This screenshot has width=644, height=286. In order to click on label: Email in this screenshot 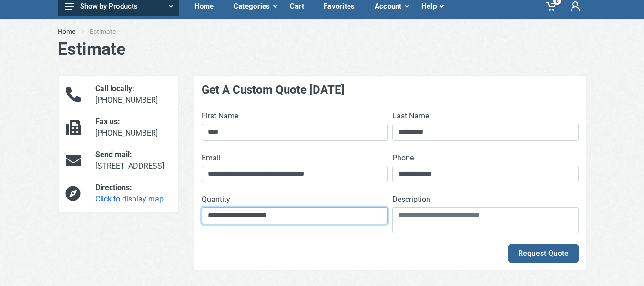, I will do `click(211, 158)`.